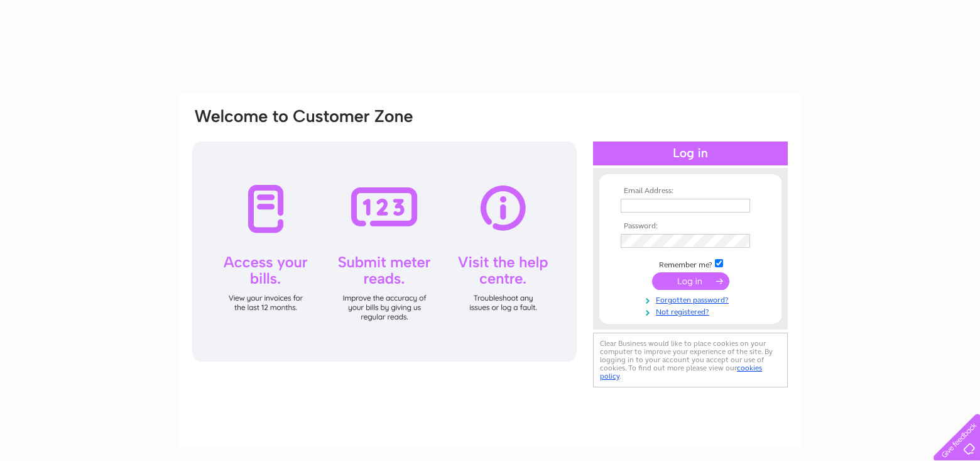 This screenshot has width=980, height=461. I want to click on td: Remember me?, so click(691, 264).